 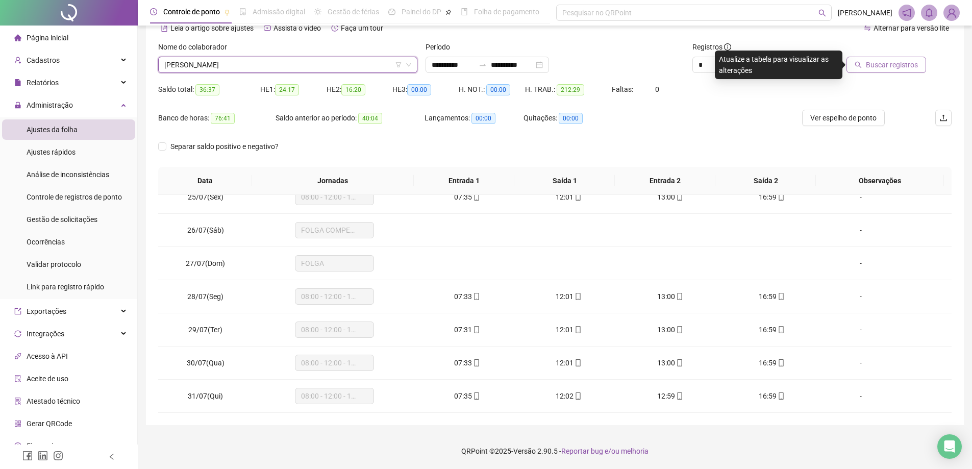 What do you see at coordinates (227, 12) in the screenshot?
I see `span: pushpin` at bounding box center [227, 12].